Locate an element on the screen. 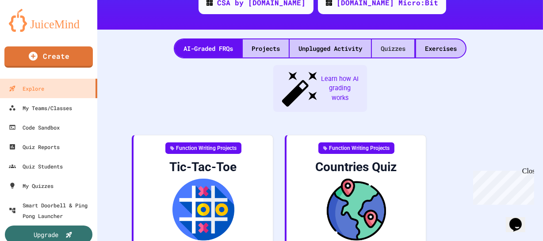 This screenshot has width=543, height=241. div: Exercises is located at coordinates (441, 48).